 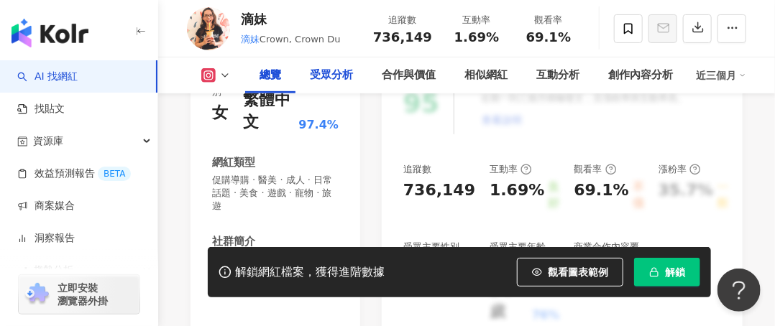 I want to click on div: 合作與價值, so click(x=408, y=75).